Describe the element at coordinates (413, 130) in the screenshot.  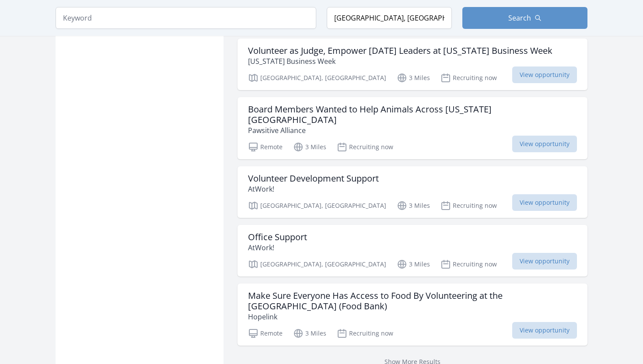
I see `p: Pawsitive Alliance` at that location.